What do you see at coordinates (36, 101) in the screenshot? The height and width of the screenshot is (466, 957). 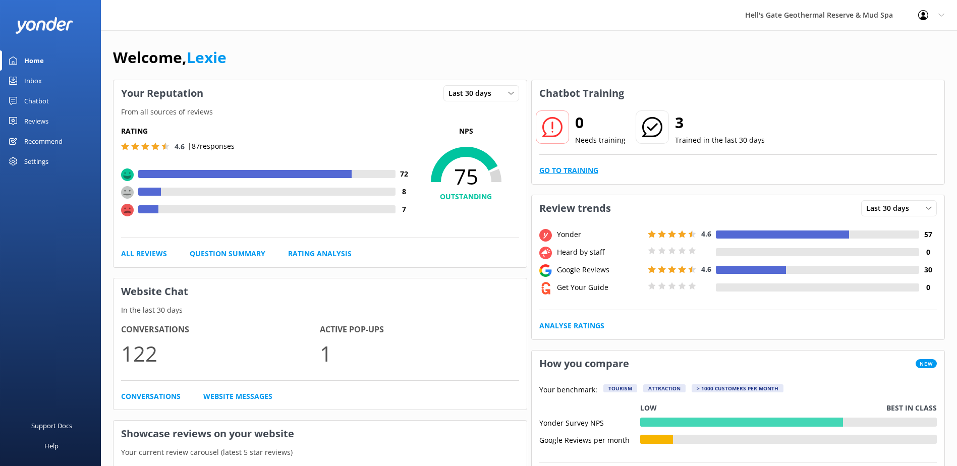 I see `div: Chatbot` at bounding box center [36, 101].